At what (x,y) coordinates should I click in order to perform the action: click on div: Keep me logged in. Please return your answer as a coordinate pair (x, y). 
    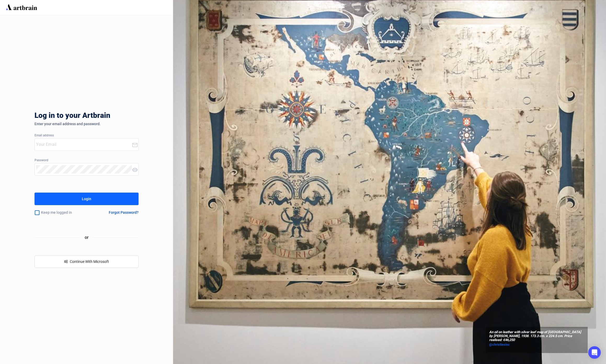
    Looking at the image, I should click on (63, 213).